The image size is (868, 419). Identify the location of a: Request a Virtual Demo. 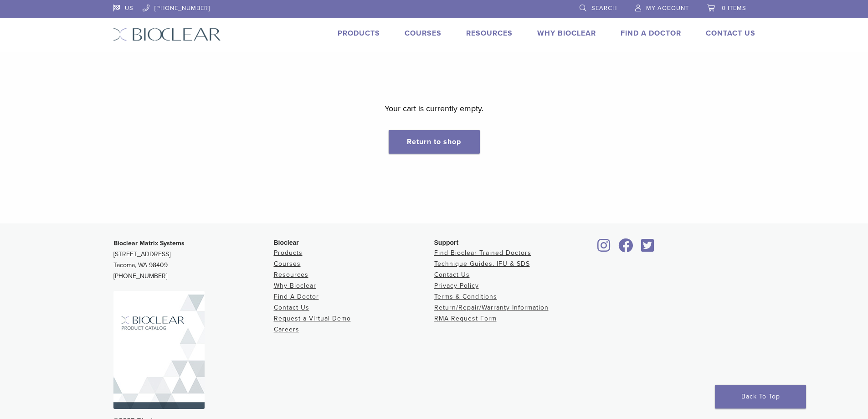
(312, 318).